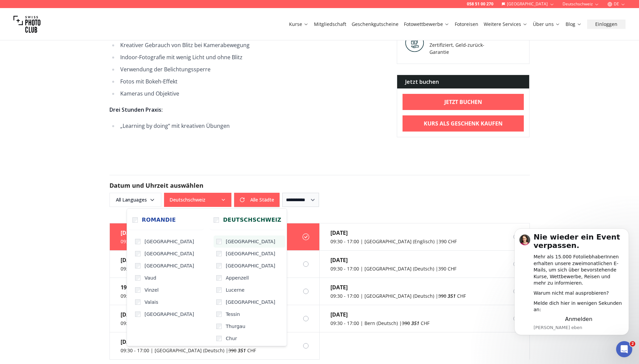  Describe the element at coordinates (216, 220) in the screenshot. I see `input: Deutschschweiz` at that location.